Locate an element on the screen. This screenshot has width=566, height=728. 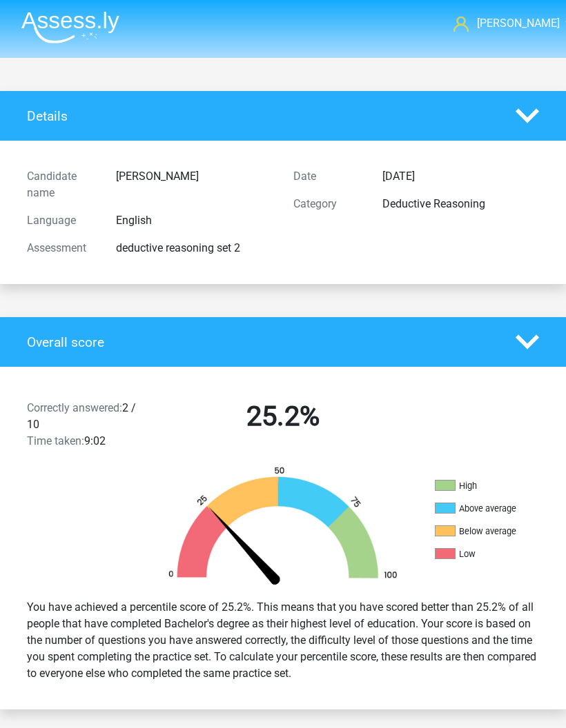
div: Deductive Reasoning is located at coordinates (460, 204).